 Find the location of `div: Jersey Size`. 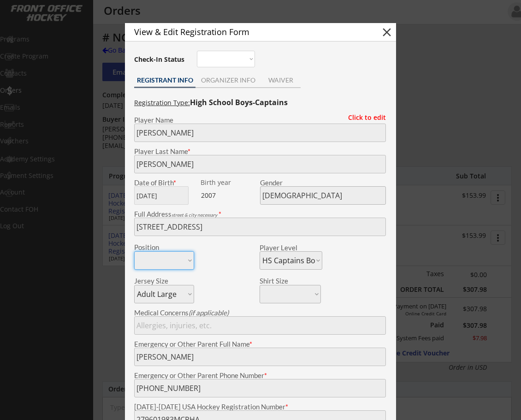

div: Jersey Size is located at coordinates (158, 281).